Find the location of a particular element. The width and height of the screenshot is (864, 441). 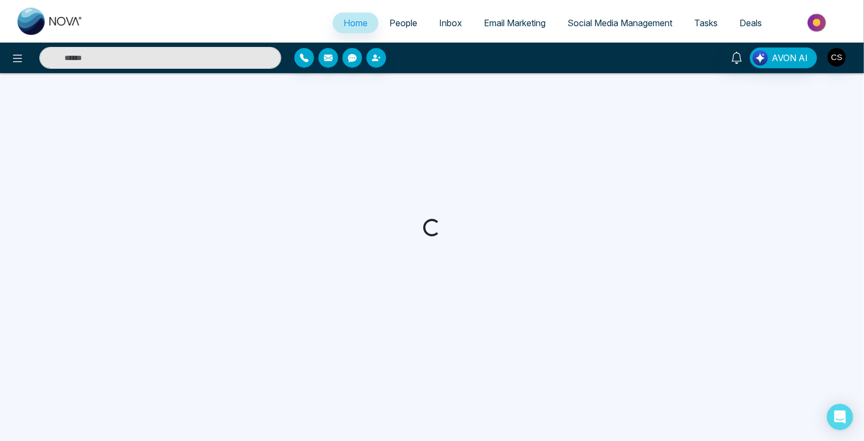

span: Tasks is located at coordinates (706, 23).